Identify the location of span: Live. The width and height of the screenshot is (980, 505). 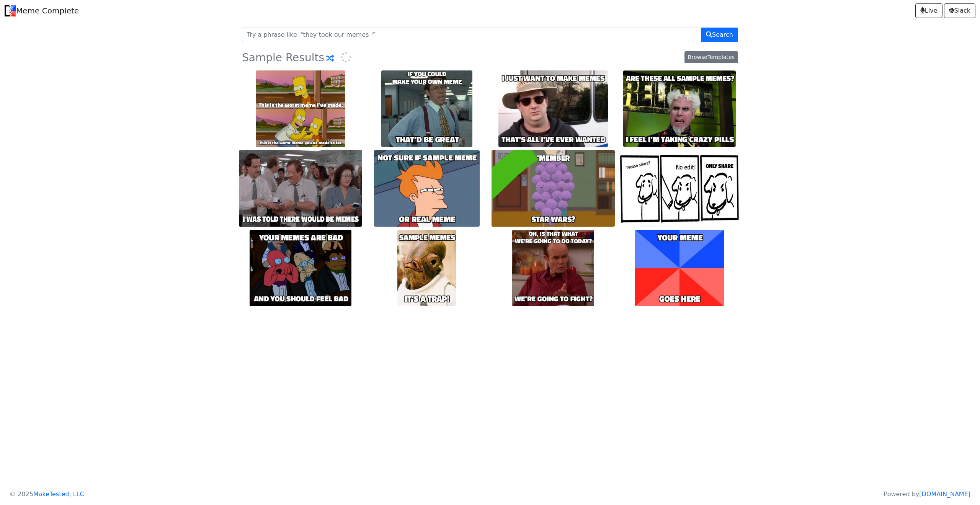
(928, 11).